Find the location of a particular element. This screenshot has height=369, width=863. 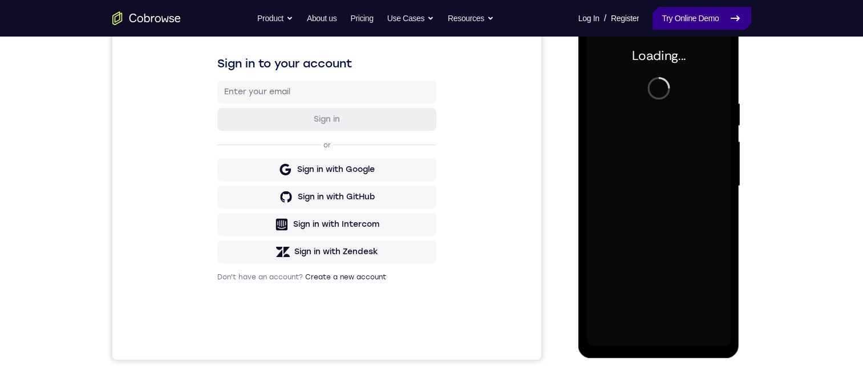

button: Product is located at coordinates (275, 18).